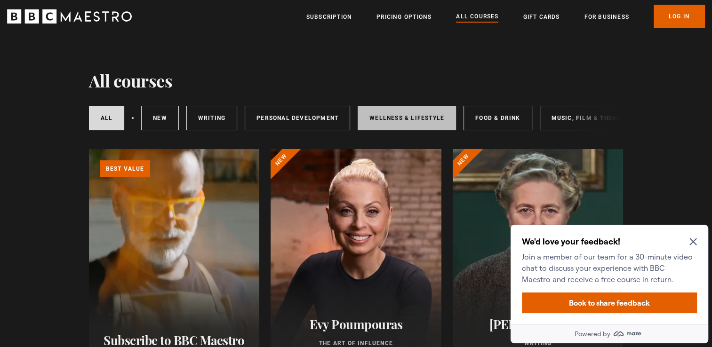 The width and height of the screenshot is (712, 347). What do you see at coordinates (101, 21) in the screenshot?
I see `h2: We'd love your feedback!` at bounding box center [101, 21].